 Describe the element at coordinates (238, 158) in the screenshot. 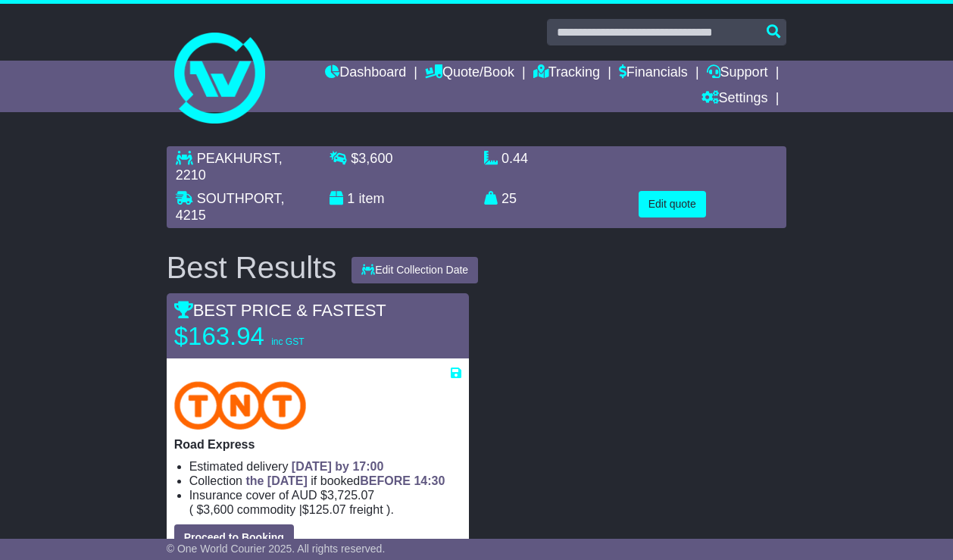

I see `span: PEAKHURST` at that location.